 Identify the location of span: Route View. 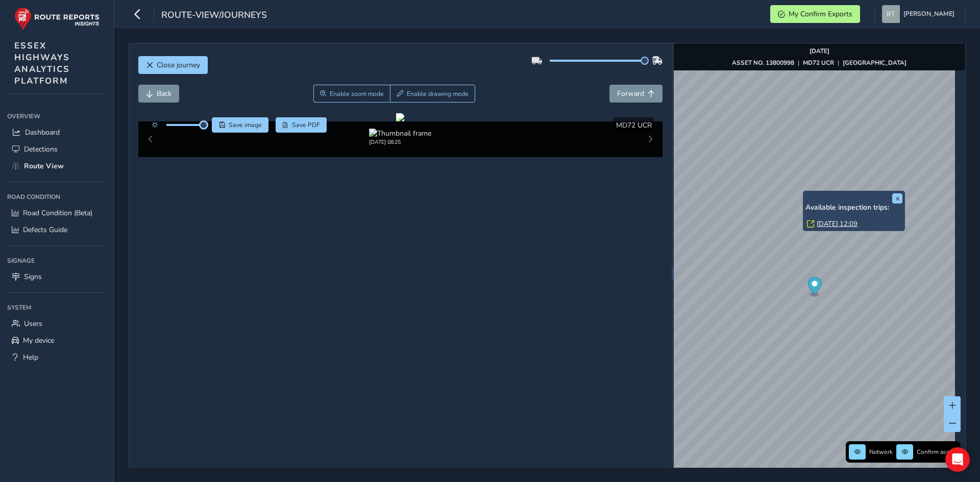
(44, 166).